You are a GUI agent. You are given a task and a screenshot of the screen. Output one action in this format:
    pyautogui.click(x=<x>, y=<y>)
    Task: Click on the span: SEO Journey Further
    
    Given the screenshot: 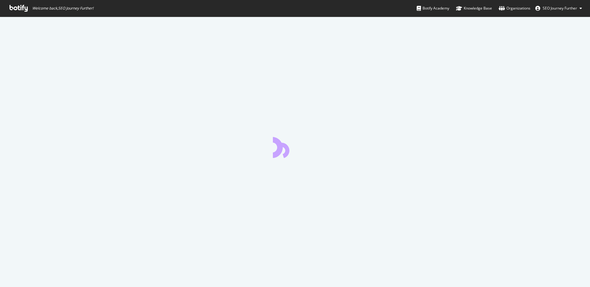 What is the action you would take?
    pyautogui.click(x=560, y=8)
    